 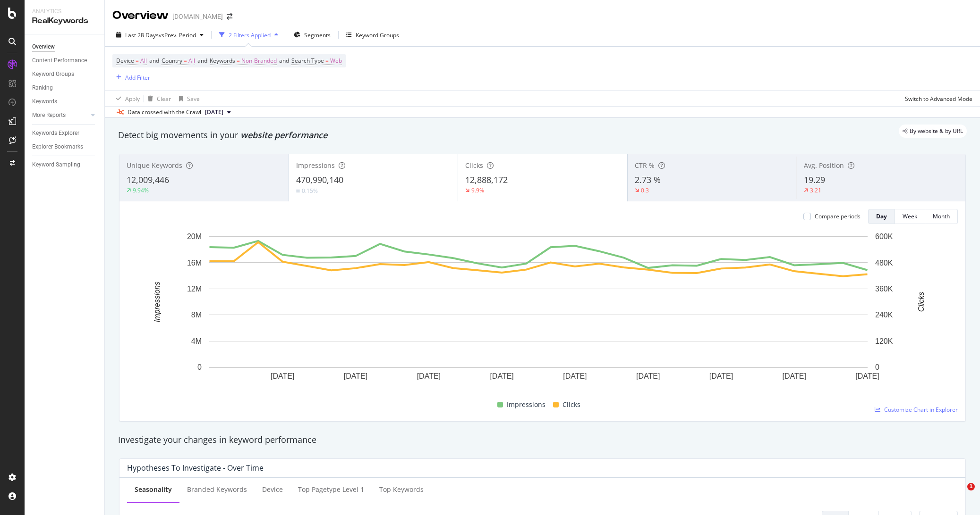 I want to click on span: 2.73 %, so click(x=647, y=180).